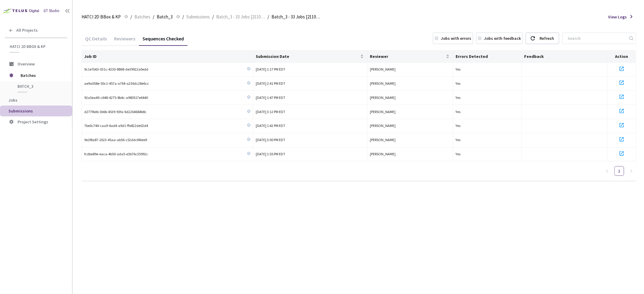 This screenshot has height=294, width=644. What do you see at coordinates (168, 57) in the screenshot?
I see `th: Job ID` at bounding box center [168, 57].